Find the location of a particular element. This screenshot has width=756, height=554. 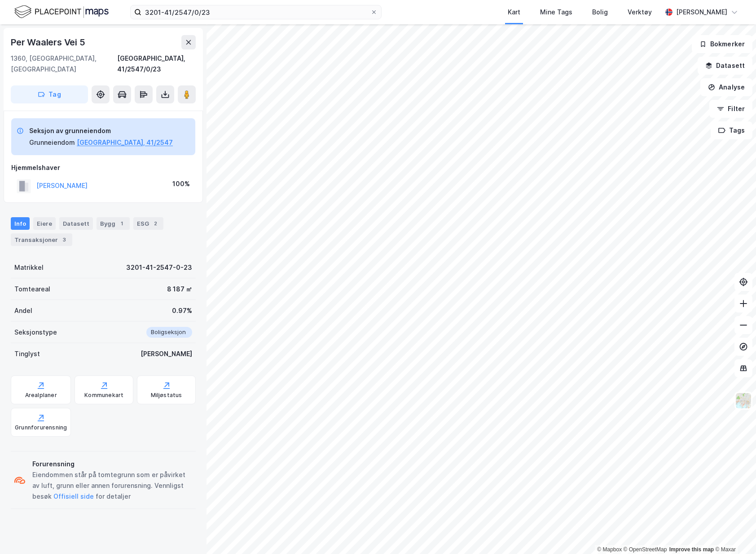

div: 100% is located at coordinates (181, 184).